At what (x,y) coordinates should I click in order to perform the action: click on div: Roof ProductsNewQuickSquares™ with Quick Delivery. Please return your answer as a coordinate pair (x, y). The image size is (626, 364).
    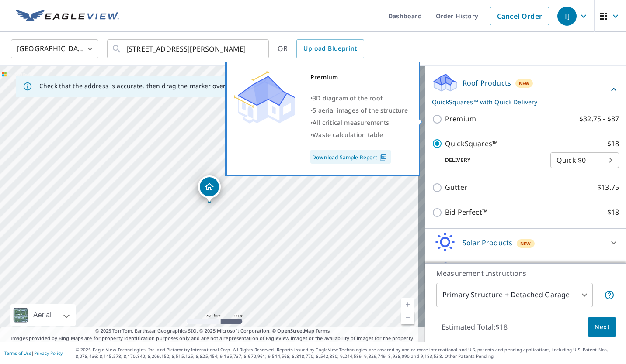
    Looking at the image, I should click on (525, 89).